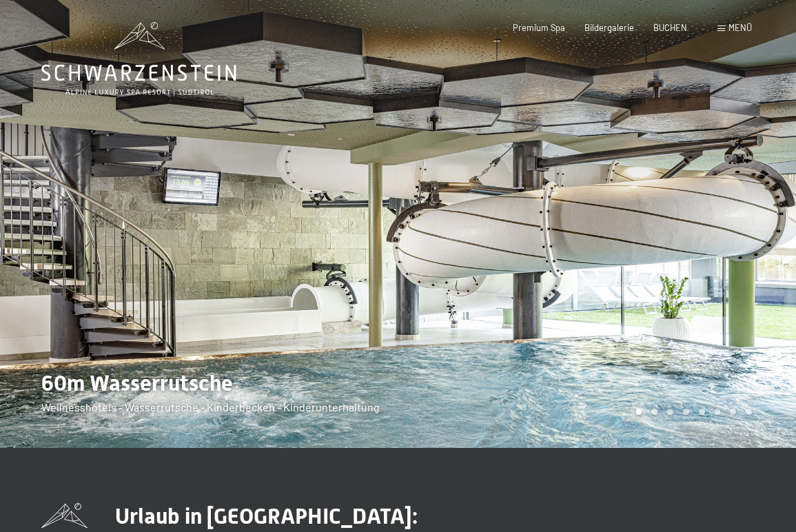 The image size is (796, 532). What do you see at coordinates (539, 27) in the screenshot?
I see `a: Premium Spa` at bounding box center [539, 27].